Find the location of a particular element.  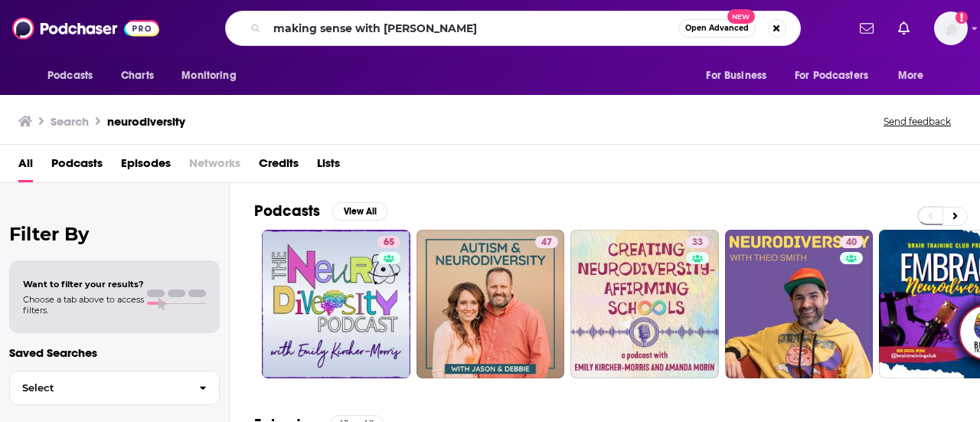

a: PodcastsView All is located at coordinates (321, 211).